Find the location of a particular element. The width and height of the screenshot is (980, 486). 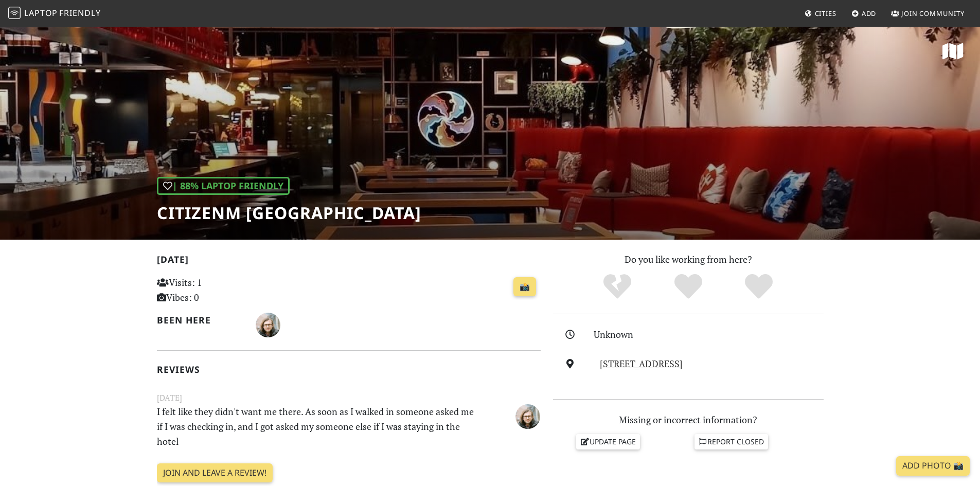

img: LaptopFriendly is located at coordinates (15, 13).